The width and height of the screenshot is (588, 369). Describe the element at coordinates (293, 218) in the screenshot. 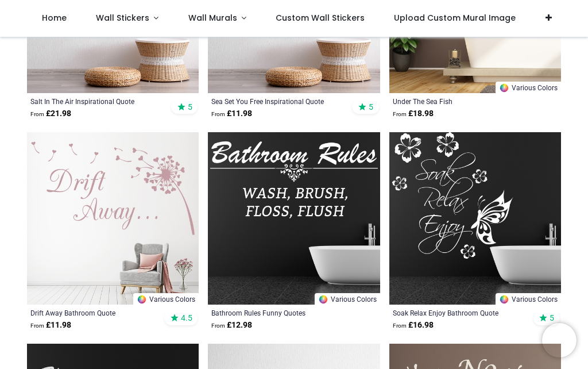

I see `img: Bathroom Rules Funny Quotes Wall Sticker` at that location.